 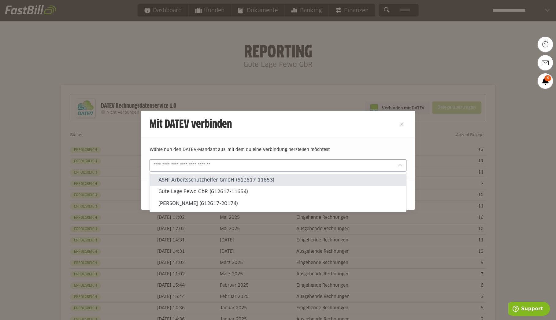 I want to click on sl-option: ASH! Arbeitsschutzhelfer GmbH (612617-11653), so click(x=278, y=180).